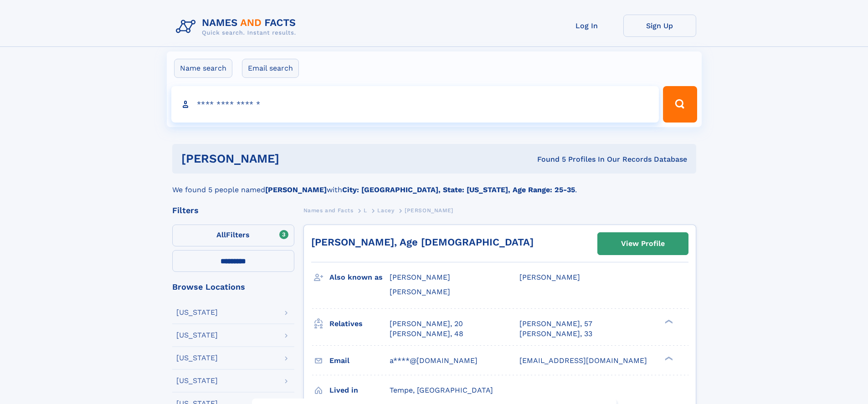 Image resolution: width=868 pixels, height=404 pixels. Describe the element at coordinates (587, 25) in the screenshot. I see `a: Log In` at that location.